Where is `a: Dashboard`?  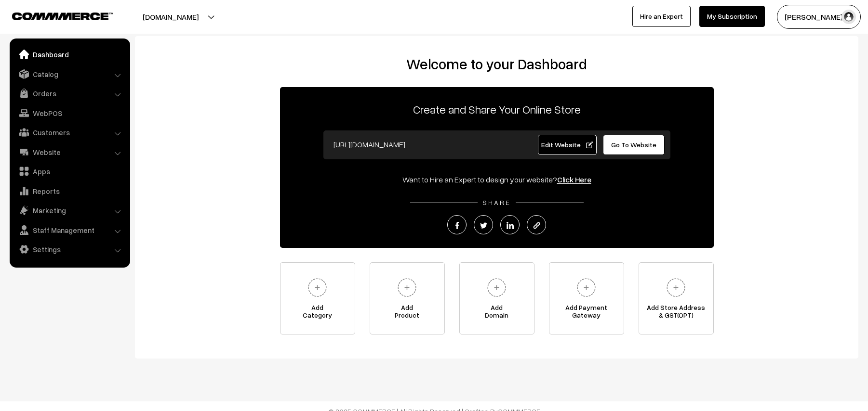 a: Dashboard is located at coordinates (69, 54).